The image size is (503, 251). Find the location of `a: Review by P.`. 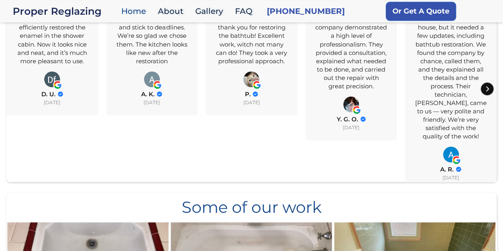

a: Review by P. is located at coordinates (251, 94).